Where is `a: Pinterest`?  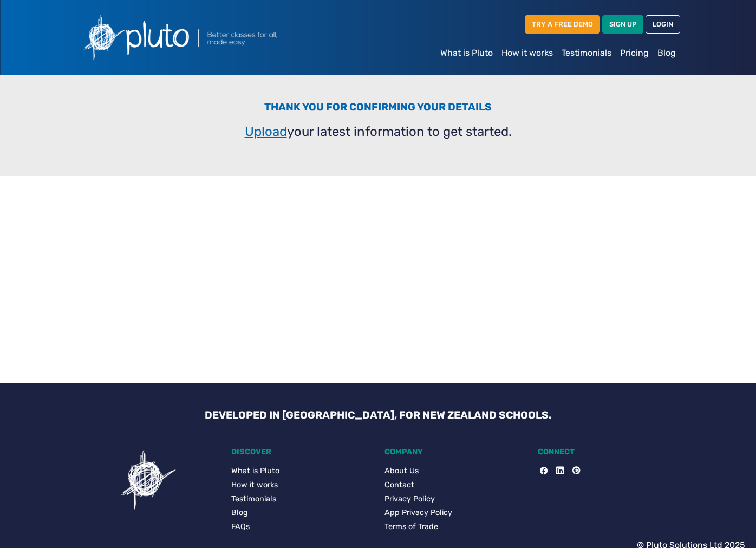 a: Pinterest is located at coordinates (572, 471).